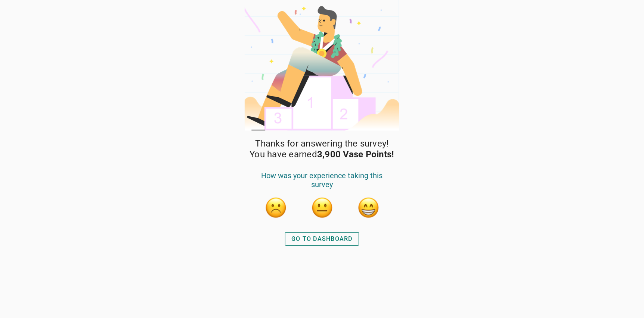 The height and width of the screenshot is (318, 644). I want to click on span: Thanks for answering the survey!, so click(322, 144).